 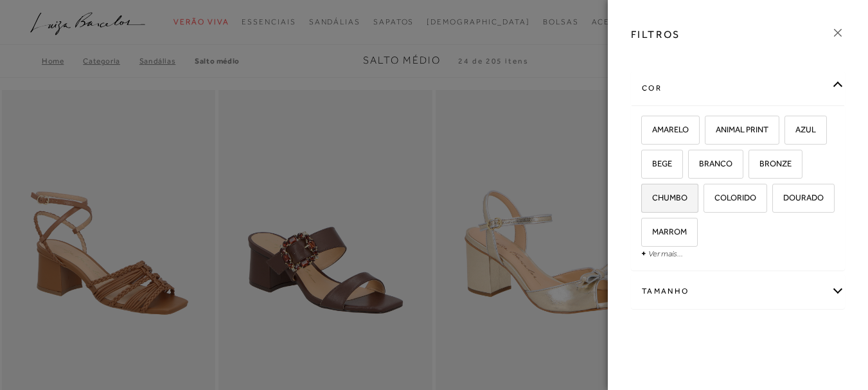 What do you see at coordinates (657, 163) in the screenshot?
I see `span: BEGE` at bounding box center [657, 163].